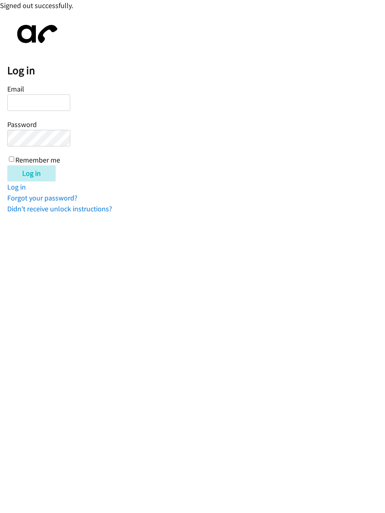 The width and height of the screenshot is (385, 513). Describe the element at coordinates (42, 198) in the screenshot. I see `a: Forgot your password?` at that location.